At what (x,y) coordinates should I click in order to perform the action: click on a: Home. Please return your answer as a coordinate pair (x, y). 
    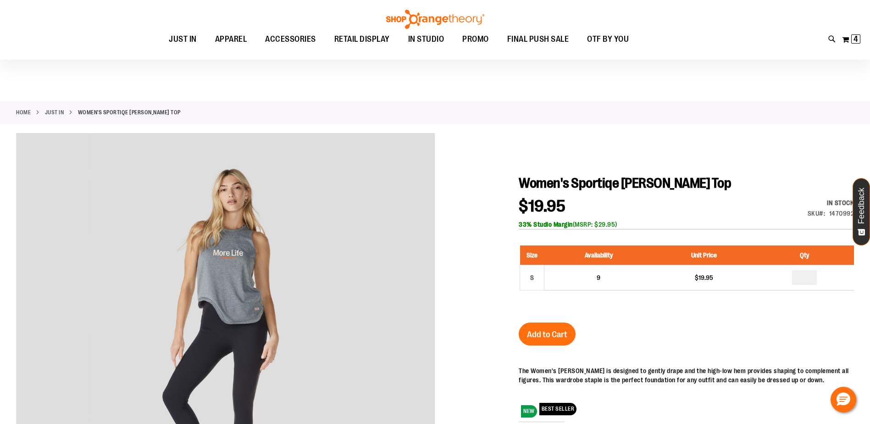
    Looking at the image, I should click on (23, 112).